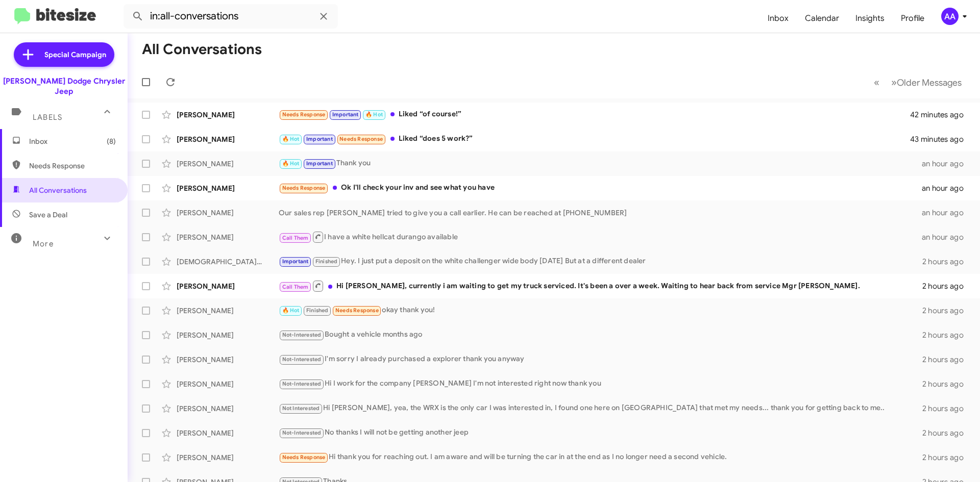  What do you see at coordinates (600, 237) in the screenshot?
I see `div: I have a white hellcat durango available` at bounding box center [600, 237].